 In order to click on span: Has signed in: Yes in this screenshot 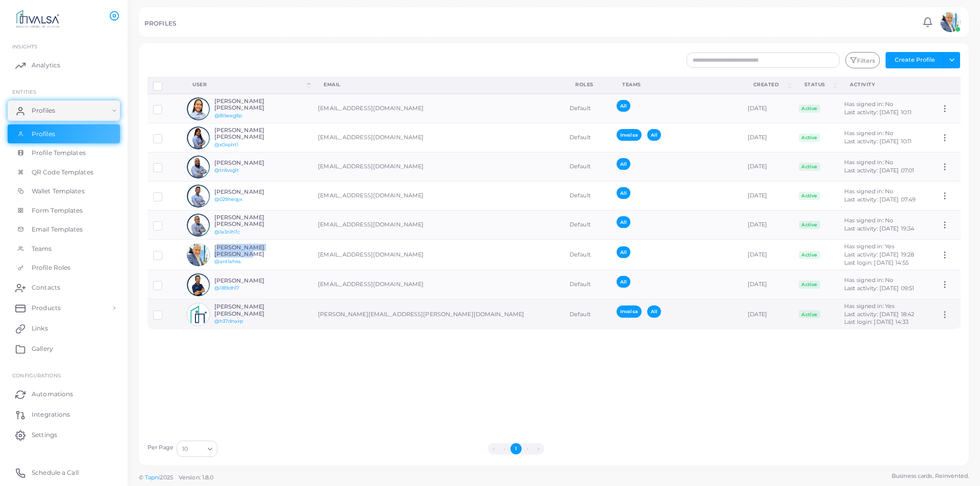, I will do `click(870, 306)`.